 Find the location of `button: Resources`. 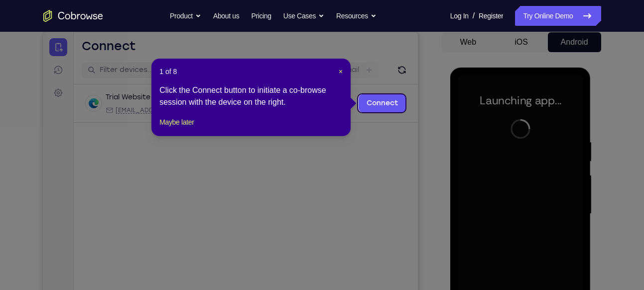

button: Resources is located at coordinates (356, 16).